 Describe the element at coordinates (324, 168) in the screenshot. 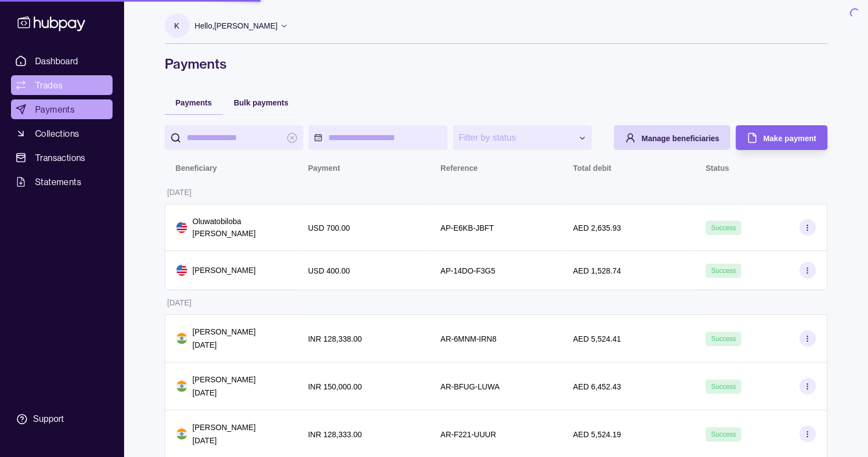

I see `p: Payment` at that location.